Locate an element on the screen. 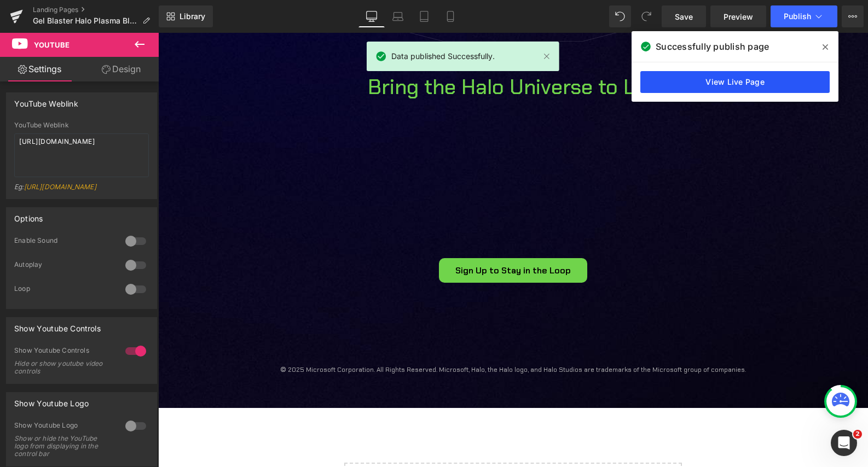 The image size is (868, 467). span: Successfully publish page is located at coordinates (712, 47).